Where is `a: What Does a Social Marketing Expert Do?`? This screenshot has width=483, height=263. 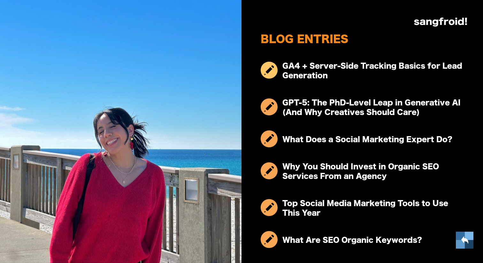
a: What Does a Social Marketing Expert Do? is located at coordinates (362, 139).